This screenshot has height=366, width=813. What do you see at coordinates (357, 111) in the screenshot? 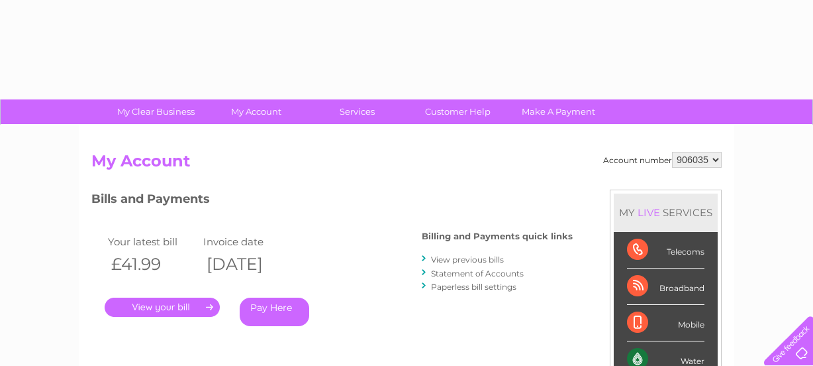
I see `a: Services` at bounding box center [357, 111].